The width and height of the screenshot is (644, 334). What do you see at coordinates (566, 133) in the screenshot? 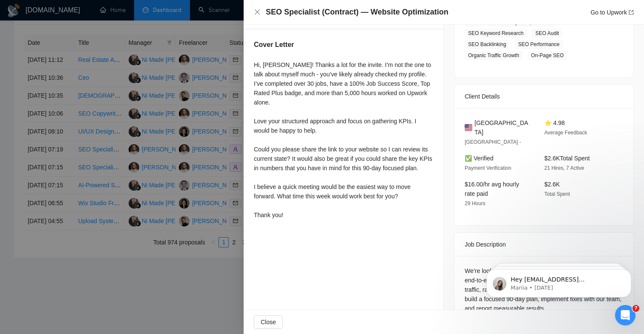
I see `span: Average Feedback` at bounding box center [566, 133].